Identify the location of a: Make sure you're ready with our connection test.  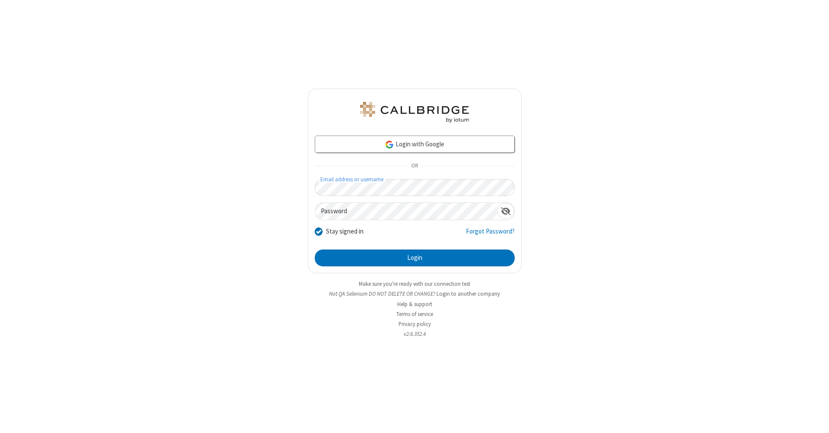
(414, 284).